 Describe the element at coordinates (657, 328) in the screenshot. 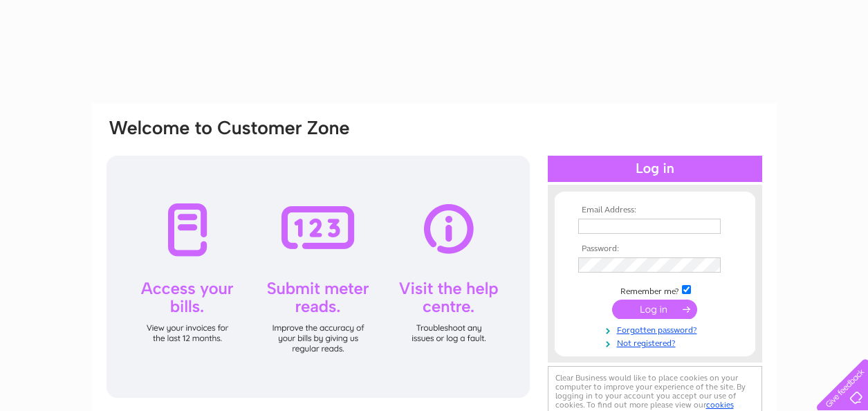

I see `a: Forgotten password?` at that location.